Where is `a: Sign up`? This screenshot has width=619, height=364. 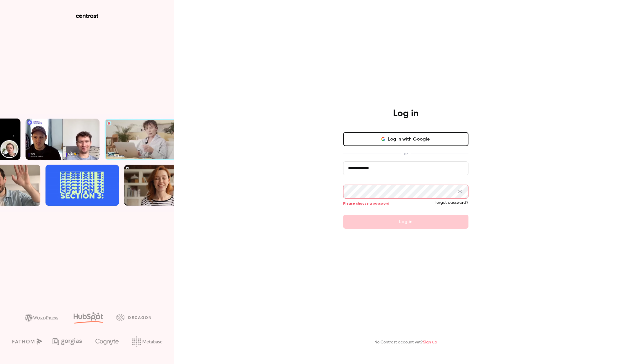
a: Sign up is located at coordinates (430, 342).